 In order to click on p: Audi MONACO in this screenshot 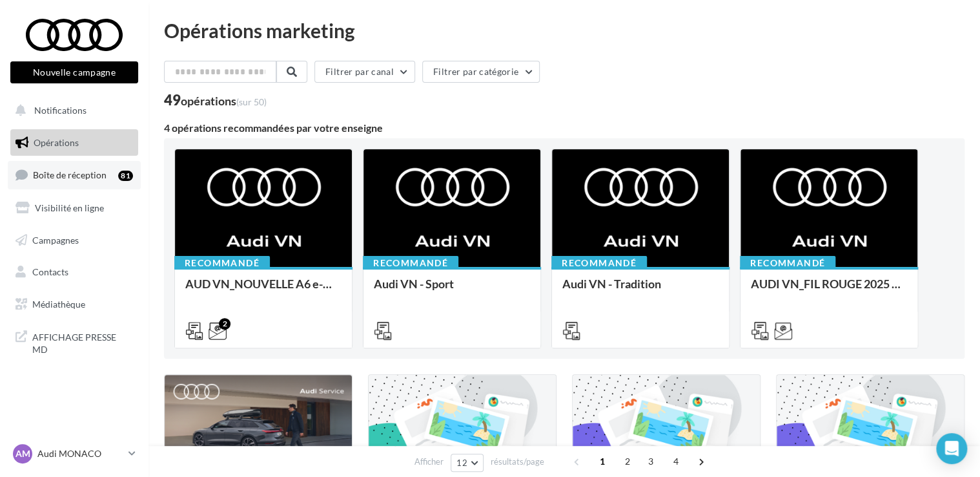, I will do `click(80, 453)`.